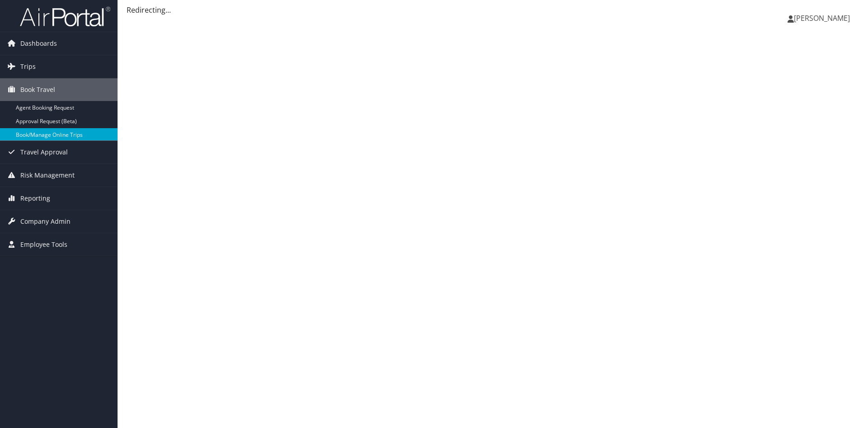 This screenshot has width=868, height=428. Describe the element at coordinates (28, 67) in the screenshot. I see `span: Trips` at that location.